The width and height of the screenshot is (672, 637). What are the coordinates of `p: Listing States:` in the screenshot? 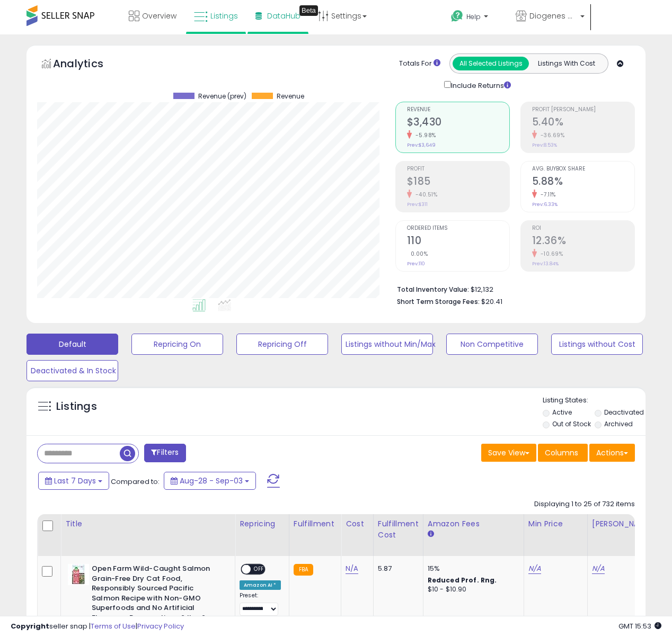 It's located at (594, 401).